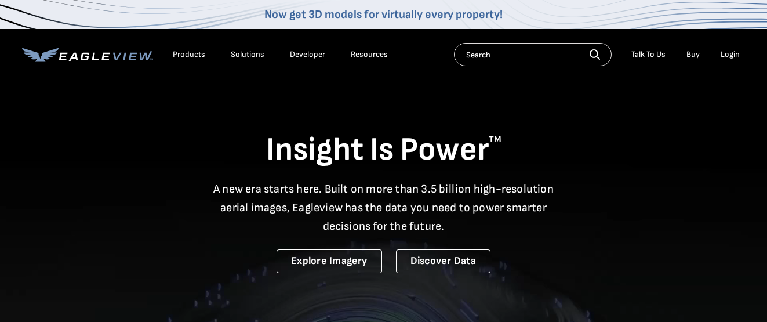 This screenshot has width=767, height=322. What do you see at coordinates (189, 54) in the screenshot?
I see `div: Products` at bounding box center [189, 54].